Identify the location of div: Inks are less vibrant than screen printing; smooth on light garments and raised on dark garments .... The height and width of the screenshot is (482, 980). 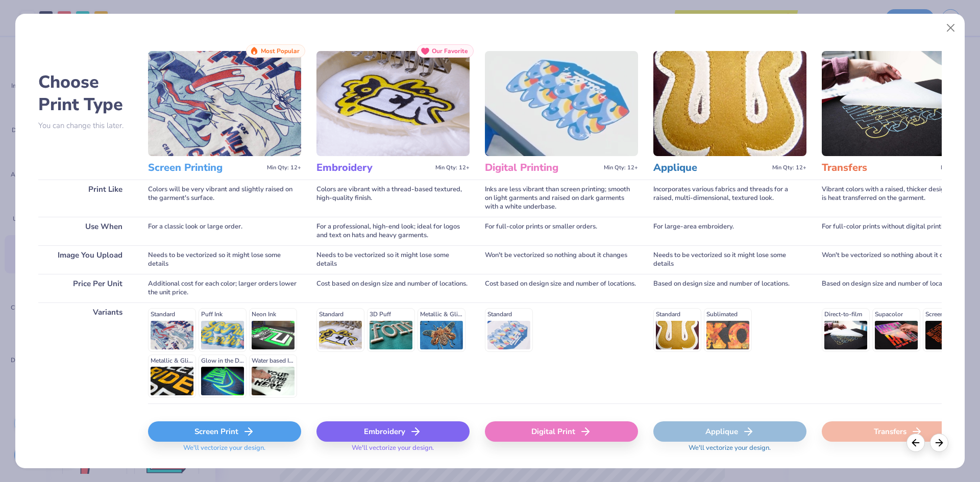
(561, 198).